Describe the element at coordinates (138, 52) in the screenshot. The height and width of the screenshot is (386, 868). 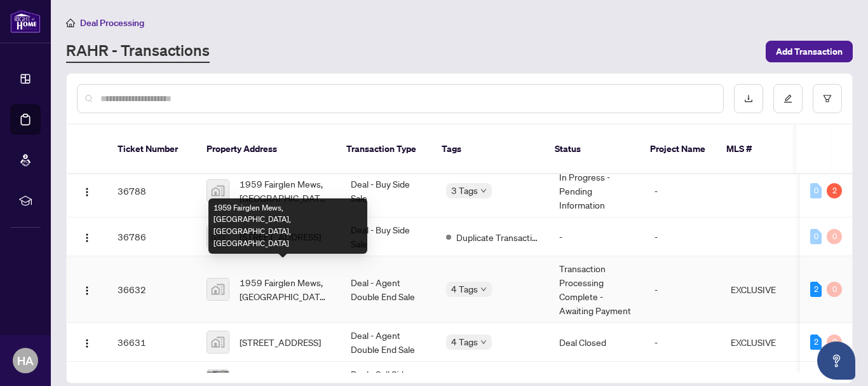
I see `a: RAHR - Transactions` at that location.